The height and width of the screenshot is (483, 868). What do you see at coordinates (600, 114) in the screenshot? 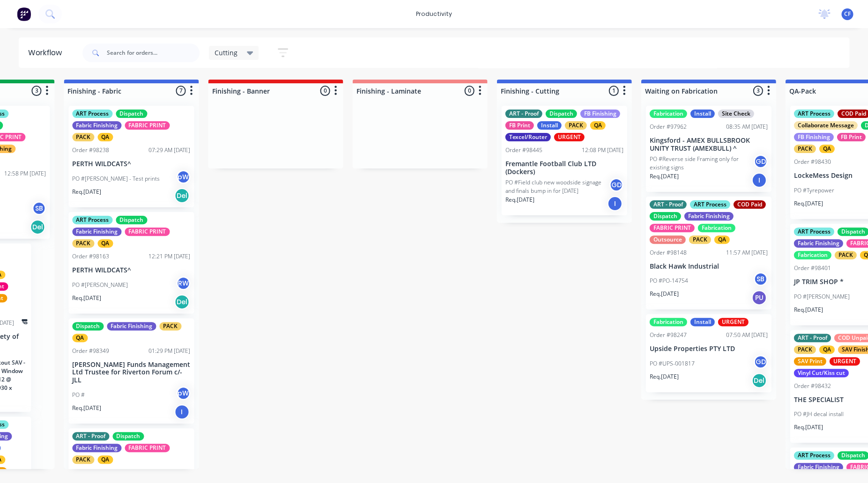
I see `div: FB Finishing` at bounding box center [600, 114].